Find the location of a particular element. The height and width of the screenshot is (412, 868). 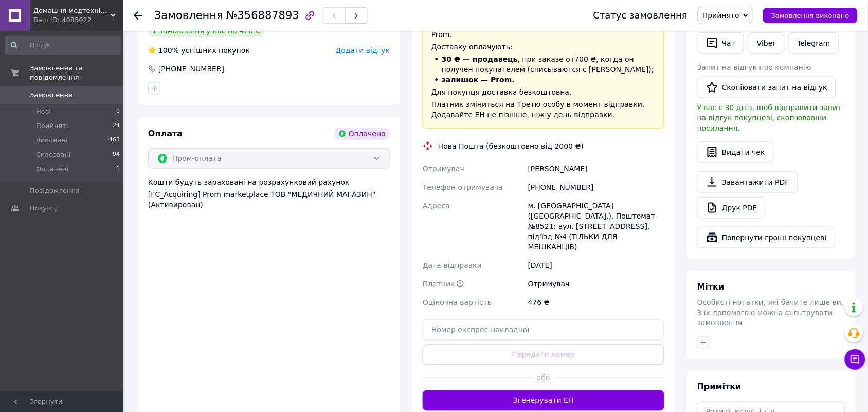

div: Ваш ID: 4085022 is located at coordinates (78, 20).